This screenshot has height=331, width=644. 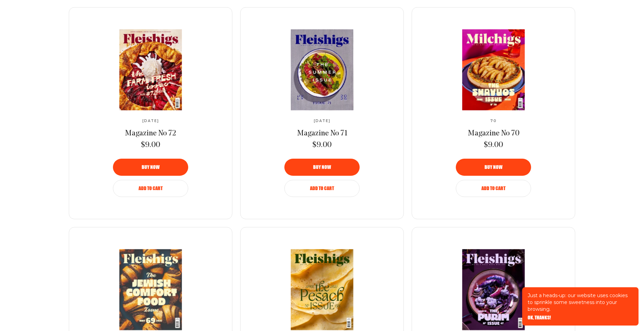 I want to click on img: Magazine No 71, so click(x=322, y=69).